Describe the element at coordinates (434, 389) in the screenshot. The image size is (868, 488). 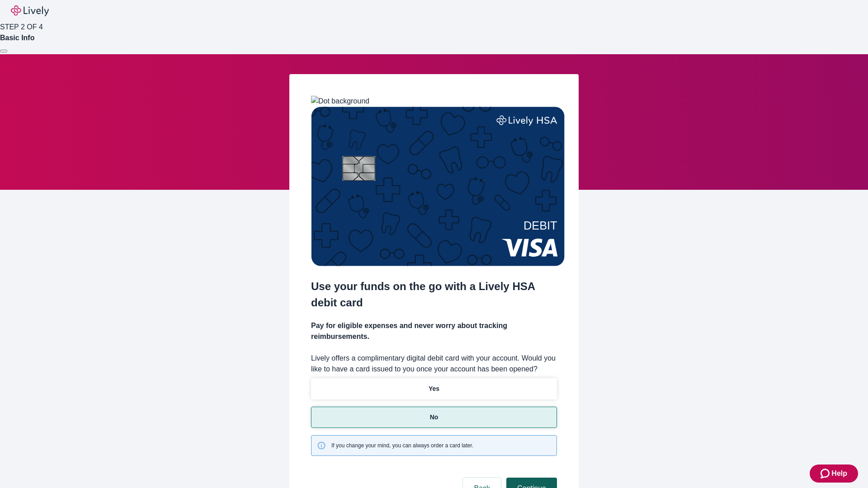
I see `p: Yes` at that location.